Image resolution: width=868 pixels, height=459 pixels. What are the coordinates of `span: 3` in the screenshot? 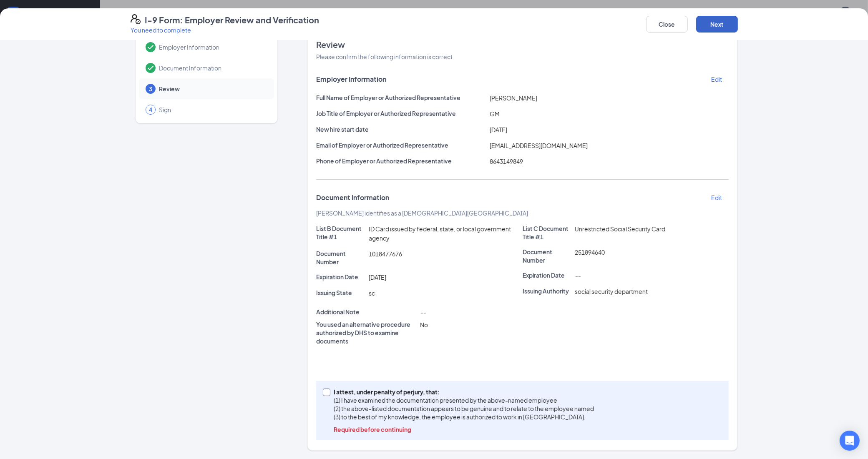 It's located at (151, 89).